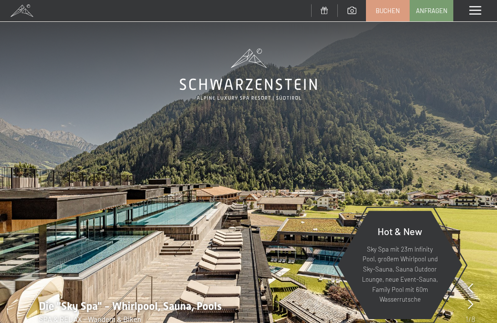 This screenshot has height=323, width=497. What do you see at coordinates (432, 11) in the screenshot?
I see `a: Anfragen` at bounding box center [432, 11].